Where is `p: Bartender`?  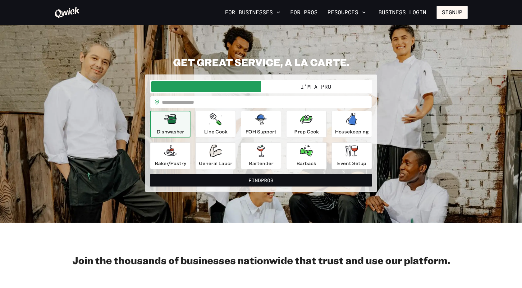
p: Bartender is located at coordinates (261, 164).